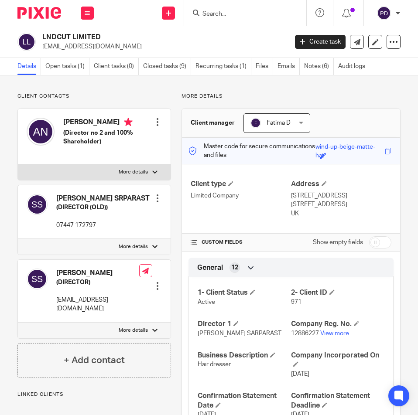 The height and width of the screenshot is (415, 418). I want to click on p: Linked clients, so click(94, 395).